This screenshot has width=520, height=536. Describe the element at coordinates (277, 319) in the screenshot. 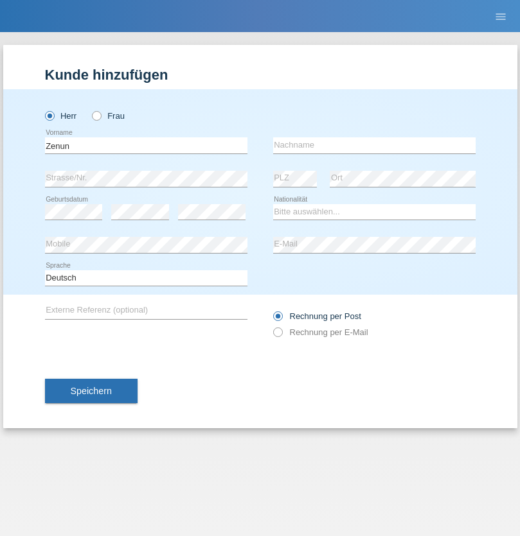

I see `input: Rechnung per Post` at that location.